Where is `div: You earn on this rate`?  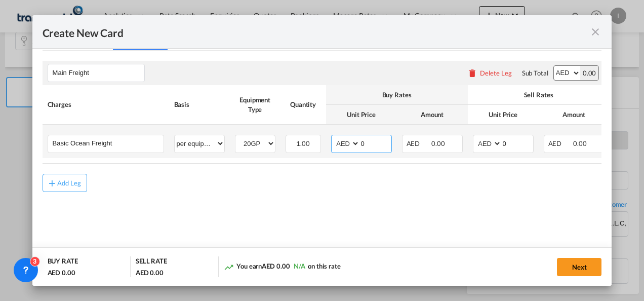
div: You earn on this rate is located at coordinates (282, 266).